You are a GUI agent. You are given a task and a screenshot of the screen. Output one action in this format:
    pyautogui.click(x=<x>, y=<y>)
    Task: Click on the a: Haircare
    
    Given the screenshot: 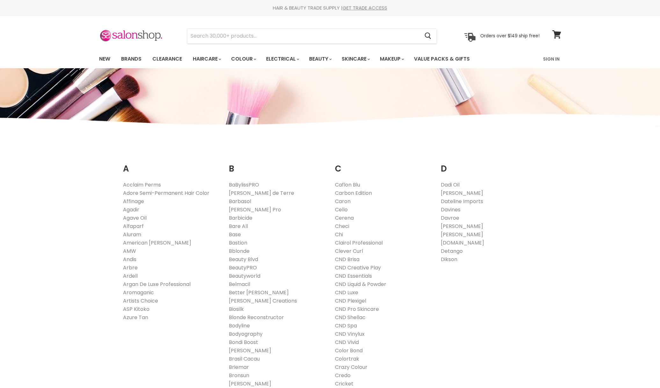 What is the action you would take?
    pyautogui.click(x=207, y=59)
    